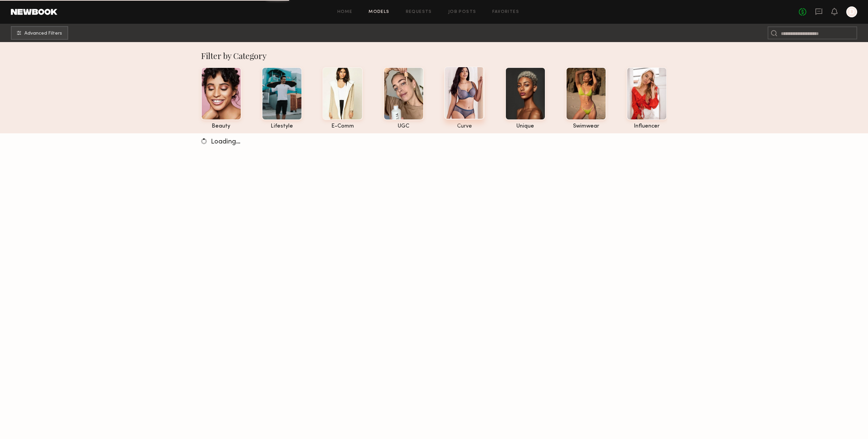 The width and height of the screenshot is (868, 439). What do you see at coordinates (852, 12) in the screenshot?
I see `a: D` at bounding box center [852, 12].